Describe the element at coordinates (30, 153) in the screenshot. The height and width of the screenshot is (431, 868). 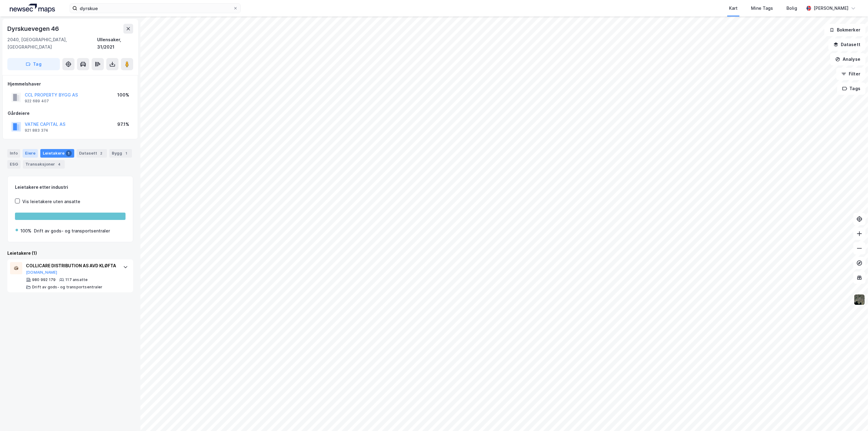
I see `div: Eiere` at that location.